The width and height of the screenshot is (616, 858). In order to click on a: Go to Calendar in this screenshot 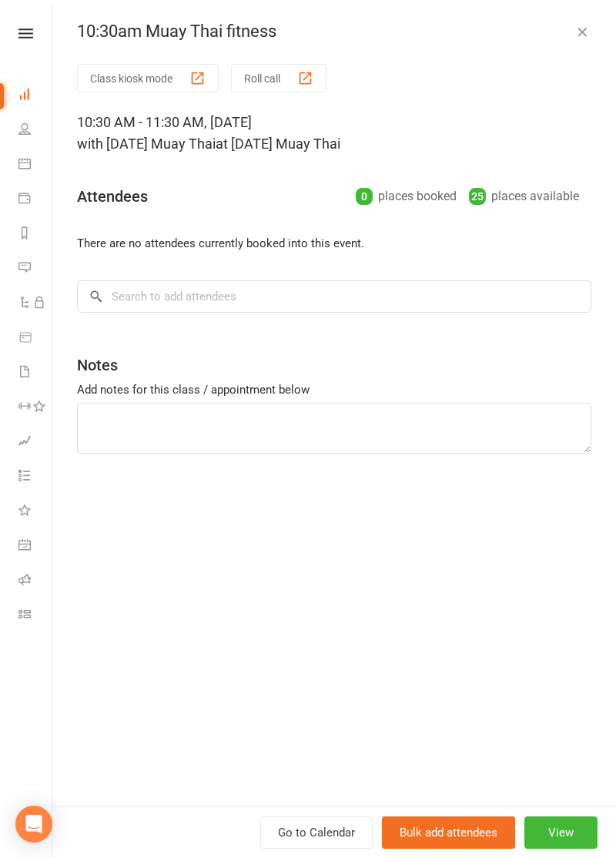, I will do `click(317, 833)`.